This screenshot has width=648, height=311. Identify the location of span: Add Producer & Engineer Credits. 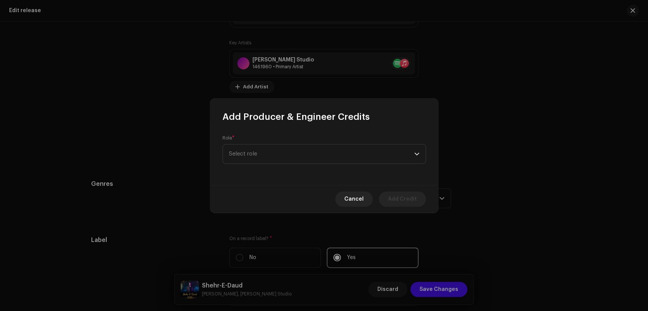
(296, 117).